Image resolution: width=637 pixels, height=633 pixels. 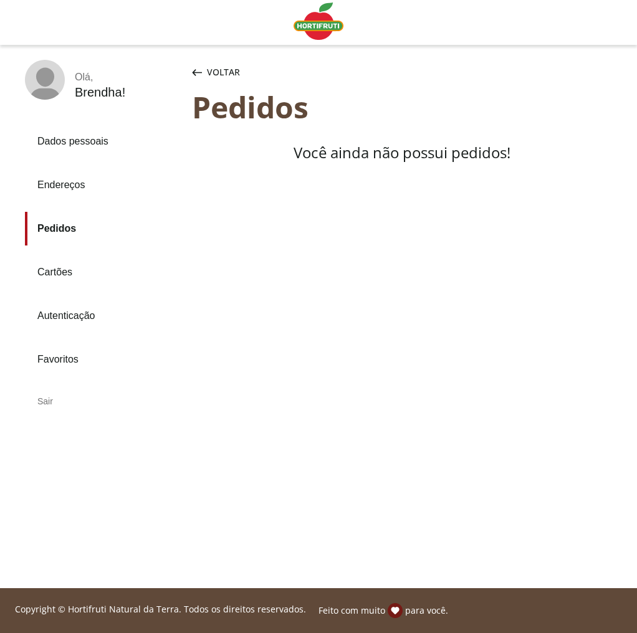 What do you see at coordinates (103, 316) in the screenshot?
I see `a: Autenticação` at bounding box center [103, 316].